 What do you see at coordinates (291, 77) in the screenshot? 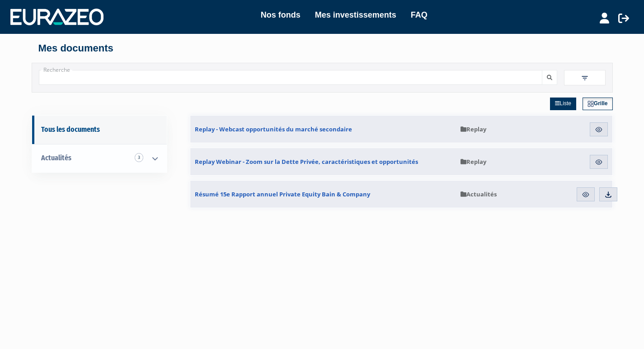
I see `input: Recherche` at bounding box center [291, 77].